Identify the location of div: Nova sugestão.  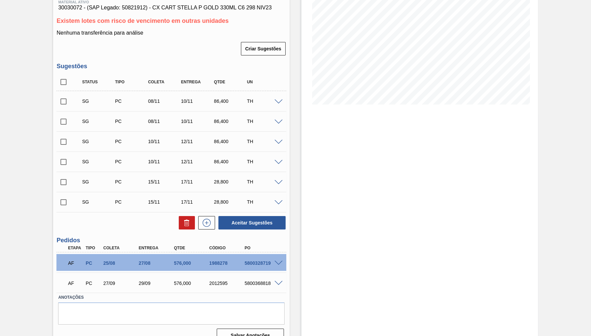
(205, 223).